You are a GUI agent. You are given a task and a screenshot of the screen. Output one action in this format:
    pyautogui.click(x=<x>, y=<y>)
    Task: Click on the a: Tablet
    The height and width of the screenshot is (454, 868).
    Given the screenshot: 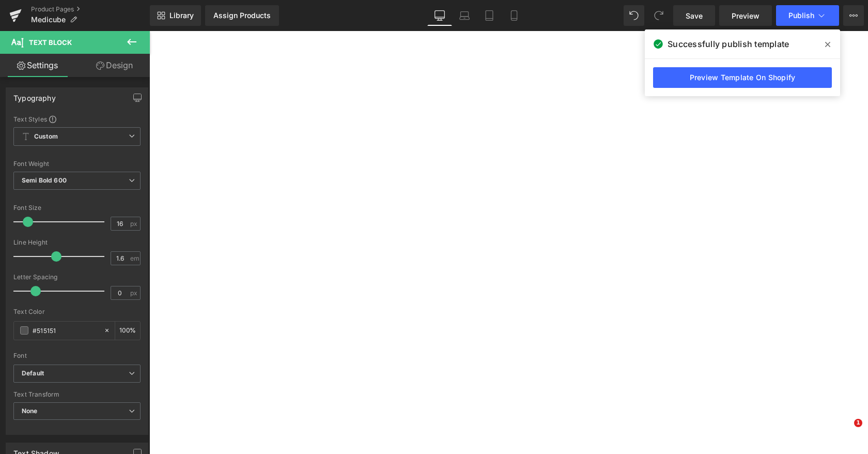 What is the action you would take?
    pyautogui.click(x=489, y=15)
    